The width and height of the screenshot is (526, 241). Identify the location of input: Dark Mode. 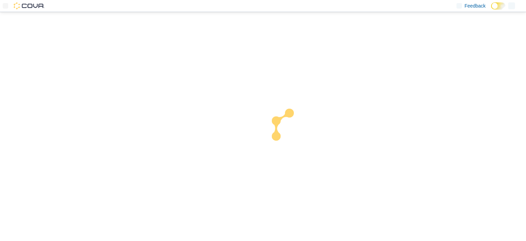
(499, 6).